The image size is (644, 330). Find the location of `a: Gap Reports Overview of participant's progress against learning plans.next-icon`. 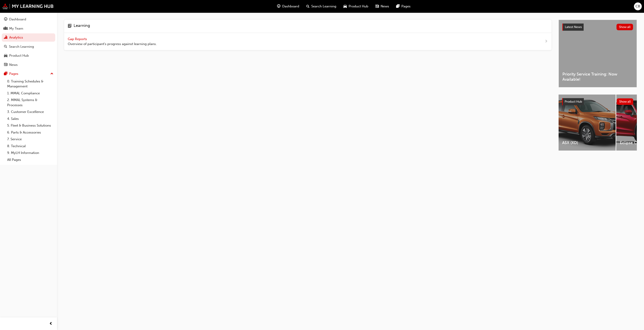

a: Gap Reports Overview of participant's progress against learning plans.next-icon is located at coordinates (308, 42).